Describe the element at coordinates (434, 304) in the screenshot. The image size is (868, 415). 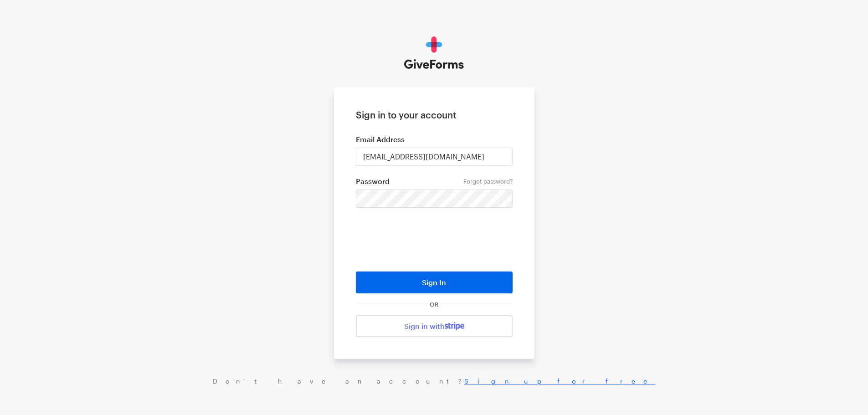
I see `span: OR` at that location.